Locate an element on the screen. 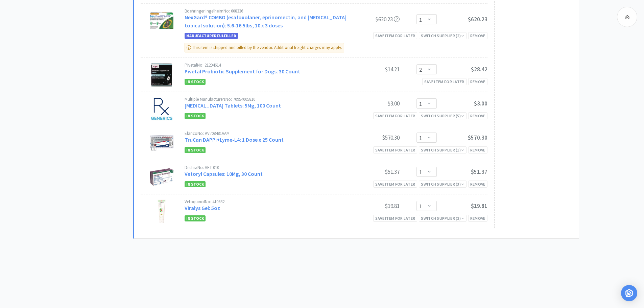 This screenshot has width=644, height=308. div: $620.23 is located at coordinates (374, 19).